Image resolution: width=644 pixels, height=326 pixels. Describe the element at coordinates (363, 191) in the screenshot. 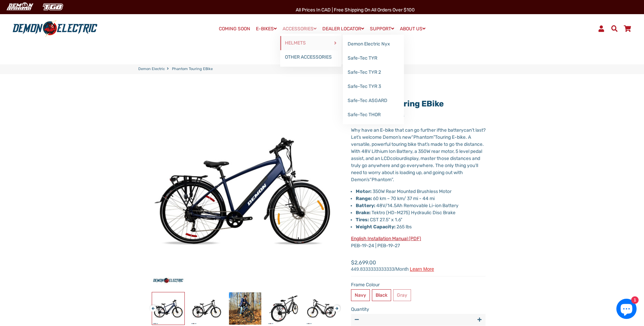

I see `strong: Motor:` at that location.